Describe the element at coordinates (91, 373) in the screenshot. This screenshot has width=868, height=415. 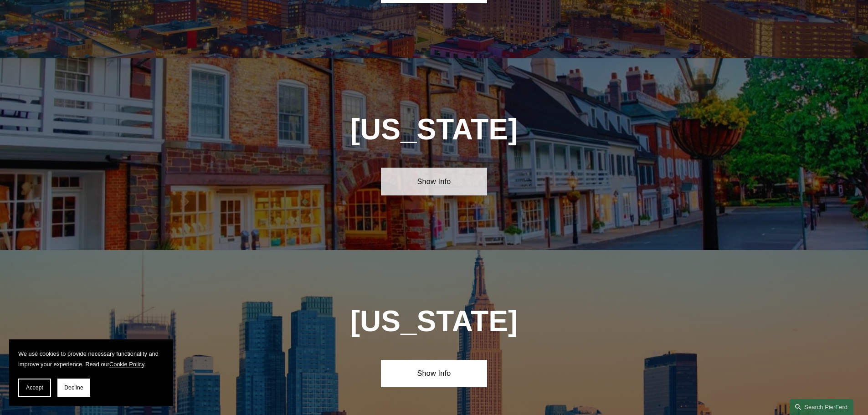
I see `section: Cookie banner` at that location.